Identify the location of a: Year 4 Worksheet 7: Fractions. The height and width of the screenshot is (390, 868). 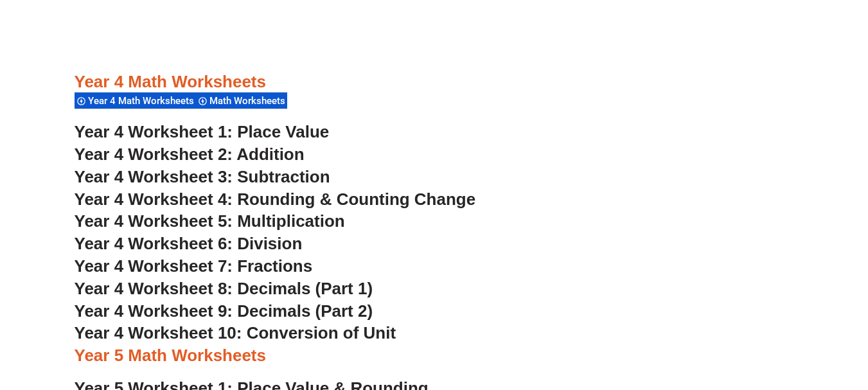
(193, 266).